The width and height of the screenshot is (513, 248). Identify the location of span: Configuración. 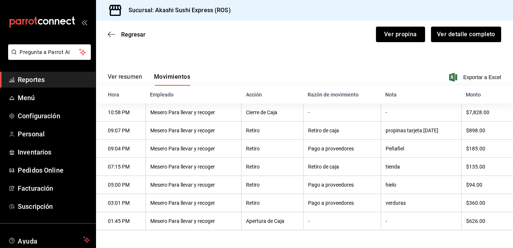
(54, 116).